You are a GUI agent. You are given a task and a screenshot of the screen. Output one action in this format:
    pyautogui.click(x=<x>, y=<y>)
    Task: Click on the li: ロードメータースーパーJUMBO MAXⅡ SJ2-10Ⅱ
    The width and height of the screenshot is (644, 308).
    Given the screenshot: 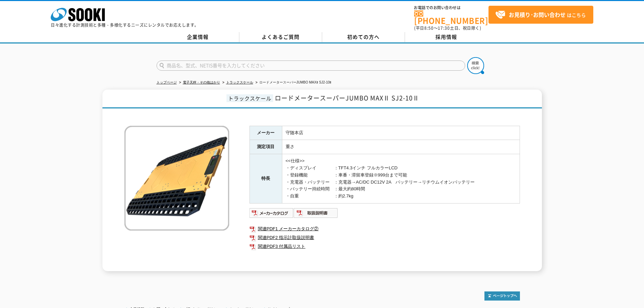 What is the action you would take?
    pyautogui.click(x=293, y=82)
    